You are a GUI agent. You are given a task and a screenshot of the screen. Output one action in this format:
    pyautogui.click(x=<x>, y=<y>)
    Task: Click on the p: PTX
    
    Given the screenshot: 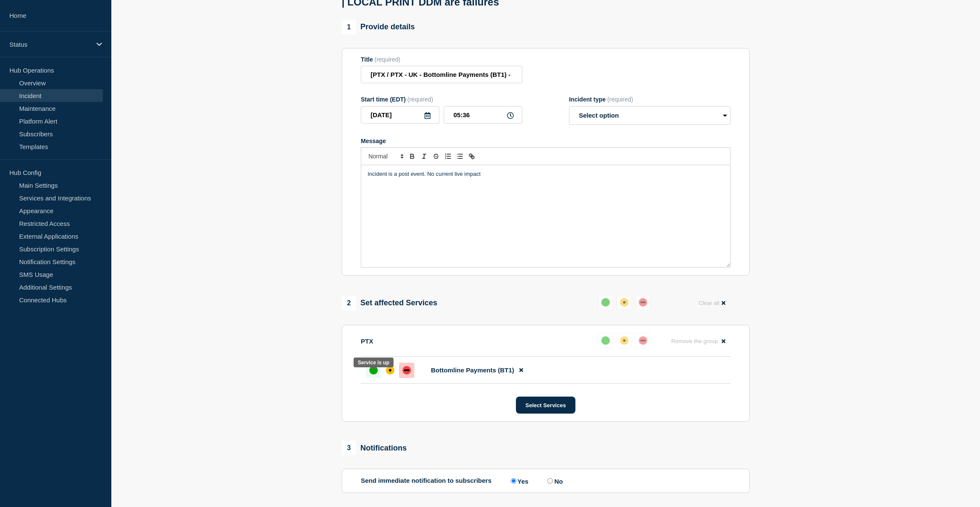 What is the action you would take?
    pyautogui.click(x=366, y=341)
    